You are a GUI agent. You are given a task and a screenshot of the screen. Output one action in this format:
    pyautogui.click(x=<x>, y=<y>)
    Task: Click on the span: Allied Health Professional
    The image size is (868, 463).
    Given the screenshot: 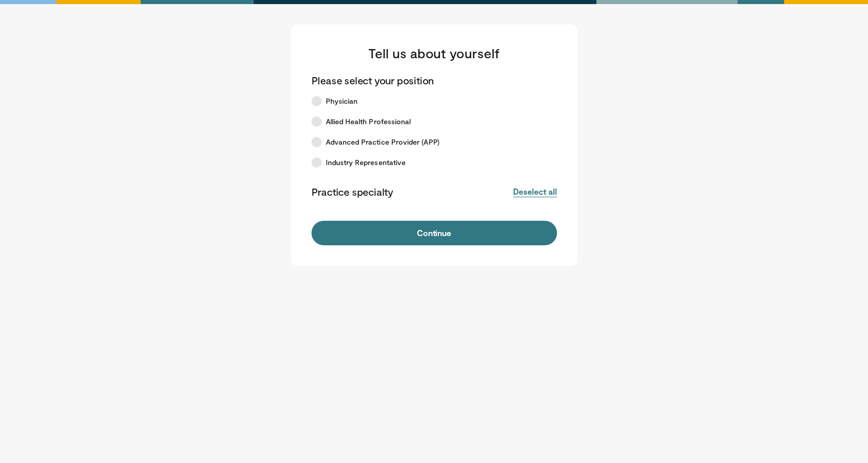 What is the action you would take?
    pyautogui.click(x=368, y=121)
    